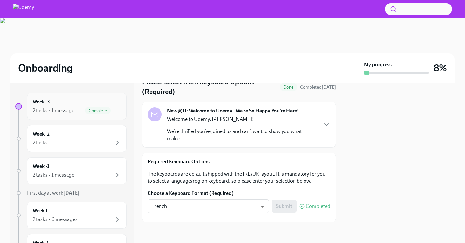 The height and width of the screenshot is (243, 465). Describe the element at coordinates (242, 135) in the screenshot. I see `p: We’re thrilled you’ve joined us and can’t wait to show you what makes...` at that location.